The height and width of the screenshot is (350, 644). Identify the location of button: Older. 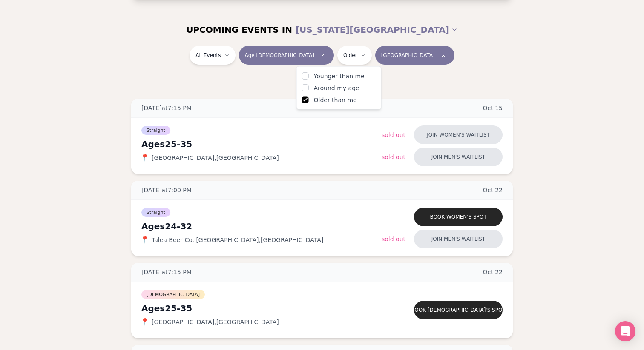
(355, 56).